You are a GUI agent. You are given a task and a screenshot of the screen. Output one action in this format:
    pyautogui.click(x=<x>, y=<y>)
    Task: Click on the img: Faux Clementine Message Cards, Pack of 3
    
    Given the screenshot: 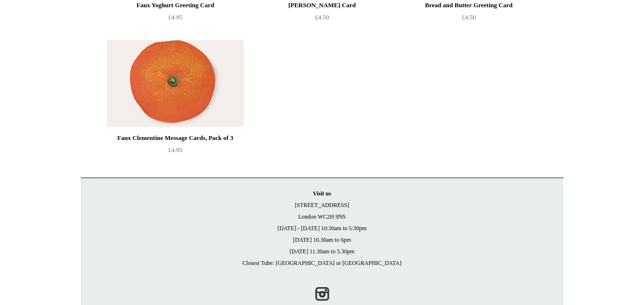 What is the action you would take?
    pyautogui.click(x=175, y=84)
    